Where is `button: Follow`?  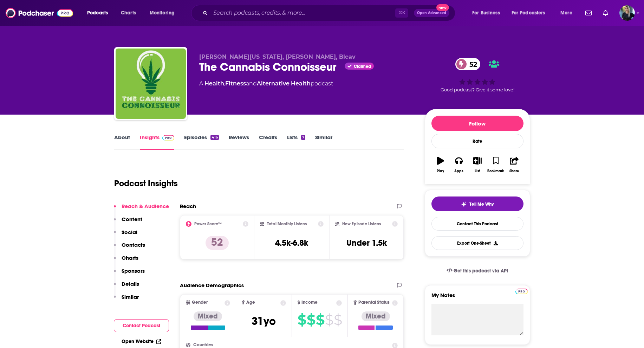 button: Follow is located at coordinates (478, 123).